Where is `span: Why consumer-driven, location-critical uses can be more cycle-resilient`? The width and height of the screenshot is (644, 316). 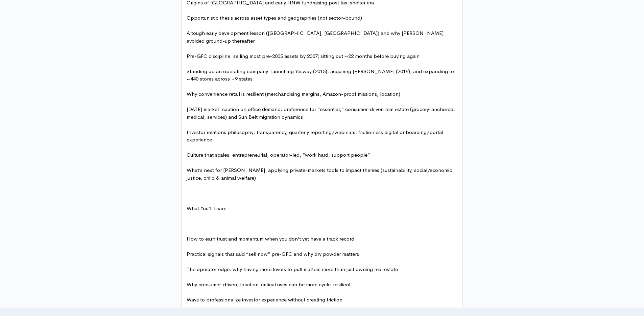 span: Why consumer-driven, location-critical uses can be more cycle-resilient is located at coordinates (268, 284).